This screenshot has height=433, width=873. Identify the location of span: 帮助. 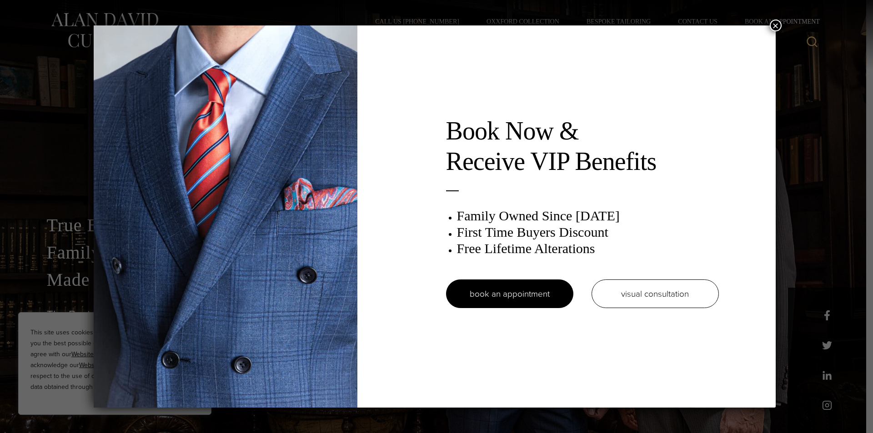
(30, 10).